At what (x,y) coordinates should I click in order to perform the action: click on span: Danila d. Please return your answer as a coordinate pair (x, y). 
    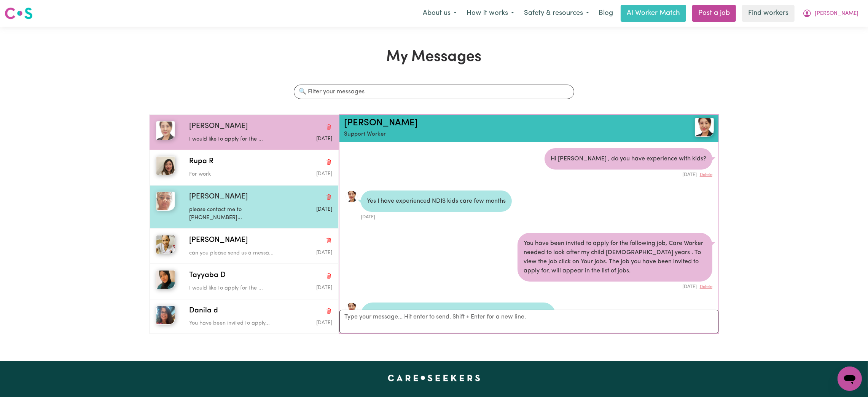
    Looking at the image, I should click on (203, 310).